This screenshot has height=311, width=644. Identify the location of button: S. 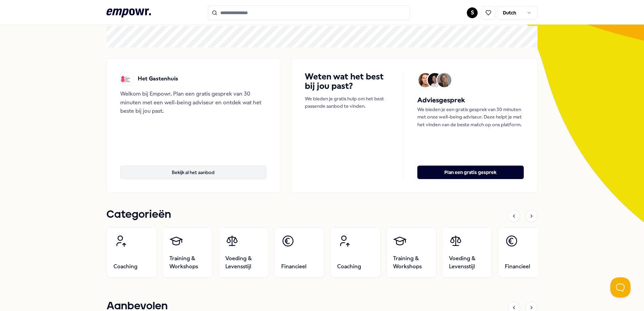
(472, 13).